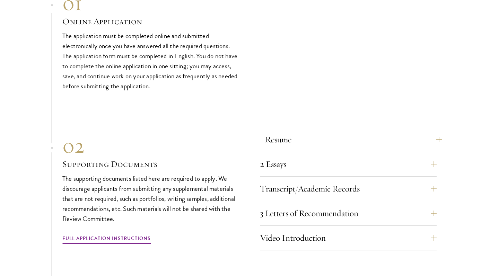 This screenshot has width=499, height=276. I want to click on button: Resume, so click(353, 140).